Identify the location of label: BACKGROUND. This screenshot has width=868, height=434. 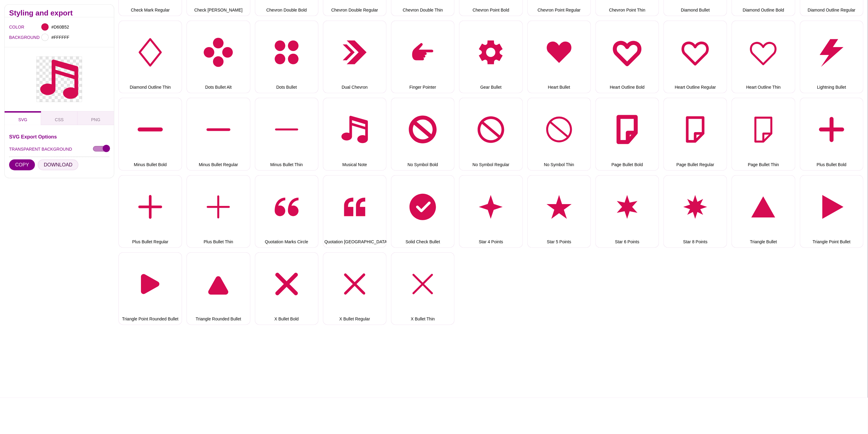
(13, 38).